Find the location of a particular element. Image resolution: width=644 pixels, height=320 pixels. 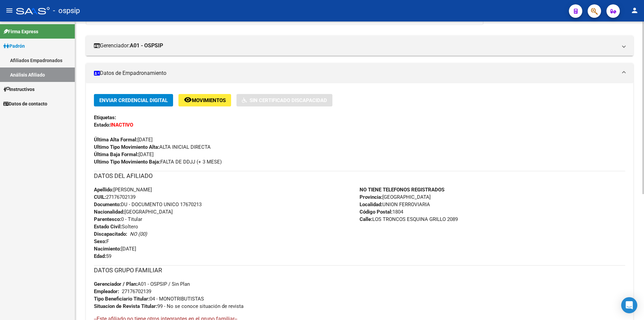

strong: NO TIENE TELEFONOS REGISTRADOS is located at coordinates (402, 190).